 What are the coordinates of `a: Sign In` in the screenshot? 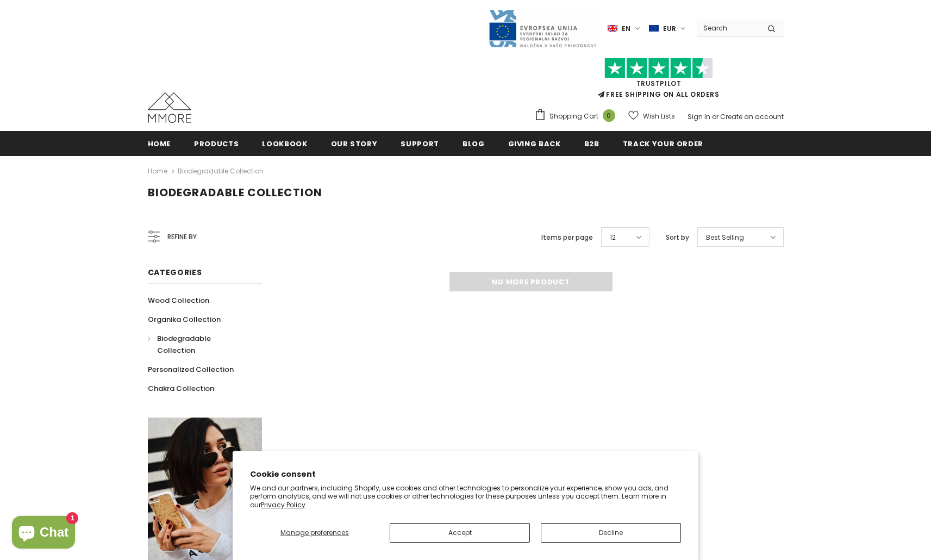 It's located at (699, 116).